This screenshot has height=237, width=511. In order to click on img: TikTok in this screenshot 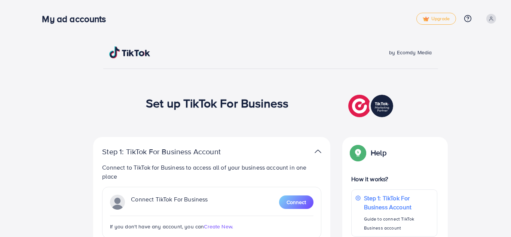, I will do `click(130, 52)`.